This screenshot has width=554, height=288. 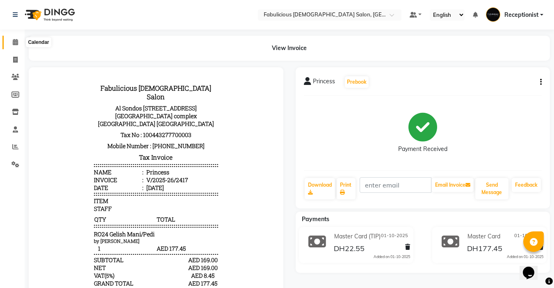 I want to click on div: NET, so click(x=63, y=192).